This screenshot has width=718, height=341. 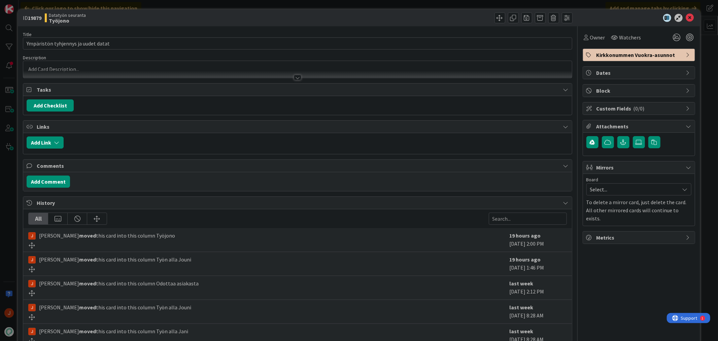 I want to click on input: Search..., so click(x=528, y=219).